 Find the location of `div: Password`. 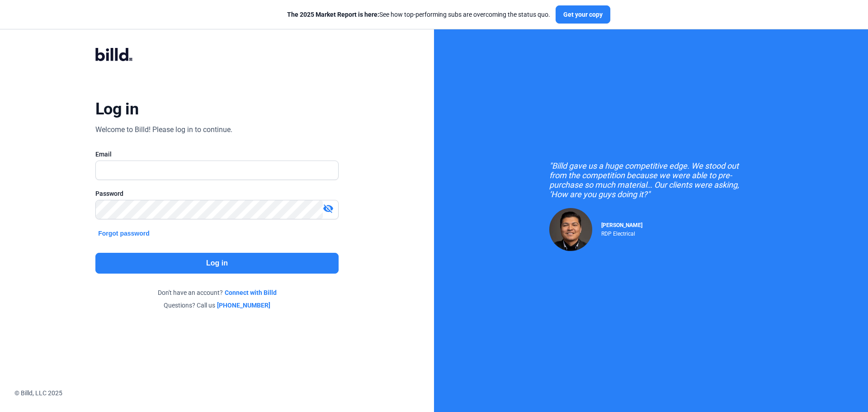

div: Password is located at coordinates (217, 194).